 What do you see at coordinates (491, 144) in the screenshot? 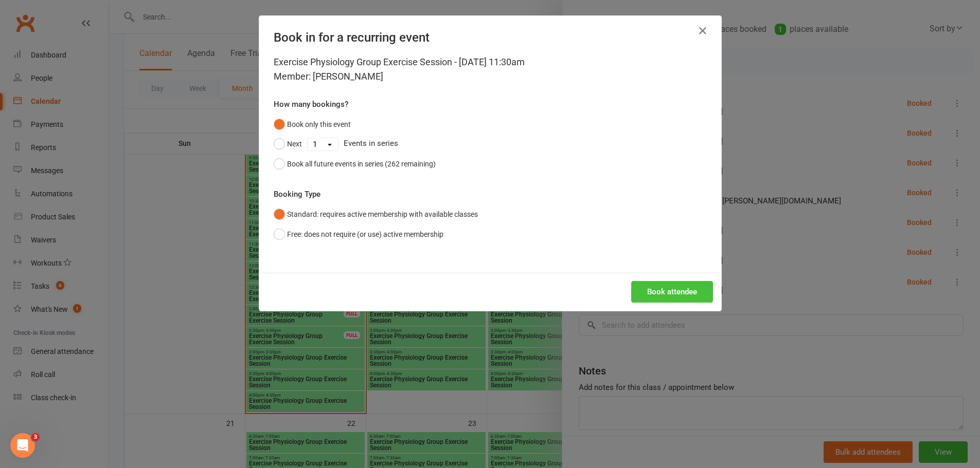
I see `div: Events in series` at bounding box center [491, 144].